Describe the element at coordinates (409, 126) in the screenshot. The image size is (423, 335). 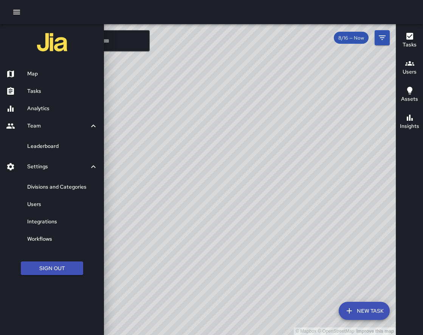
I see `h6: Insights` at that location.